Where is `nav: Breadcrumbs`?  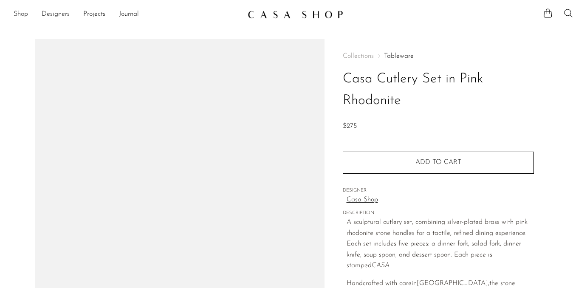 nav: Breadcrumbs is located at coordinates (438, 56).